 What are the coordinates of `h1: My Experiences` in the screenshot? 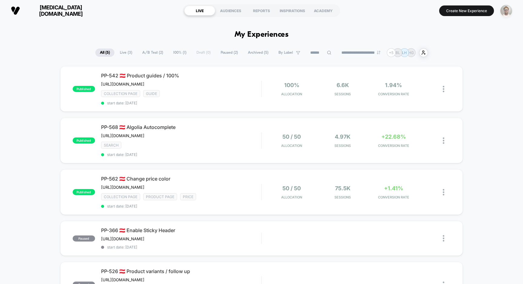 It's located at (262, 35).